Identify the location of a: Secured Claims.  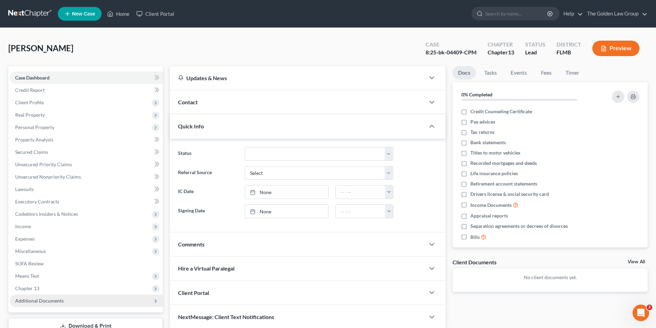
(86, 152).